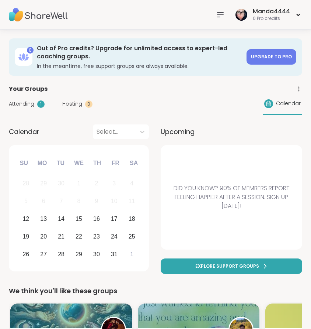  Describe the element at coordinates (132, 236) in the screenshot. I see `div: Choose Saturday, October 25th, 2025` at that location.